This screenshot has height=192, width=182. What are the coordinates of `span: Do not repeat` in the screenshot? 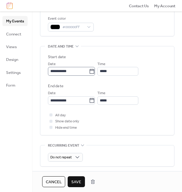 It's located at (61, 158).